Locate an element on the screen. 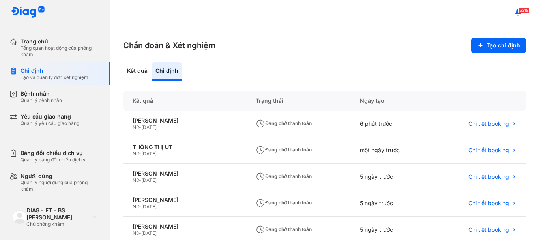  div: Quản lý yêu cầu giao hàng is located at coordinates (50, 123).